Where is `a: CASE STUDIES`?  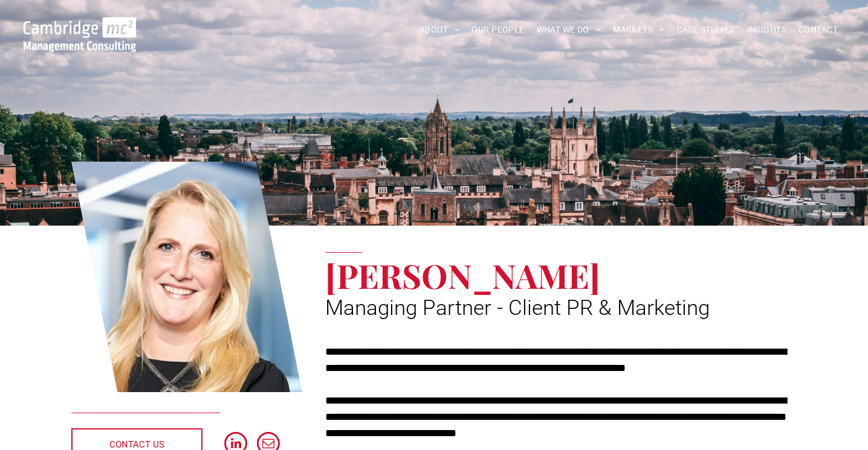
a: CASE STUDIES is located at coordinates (706, 29).